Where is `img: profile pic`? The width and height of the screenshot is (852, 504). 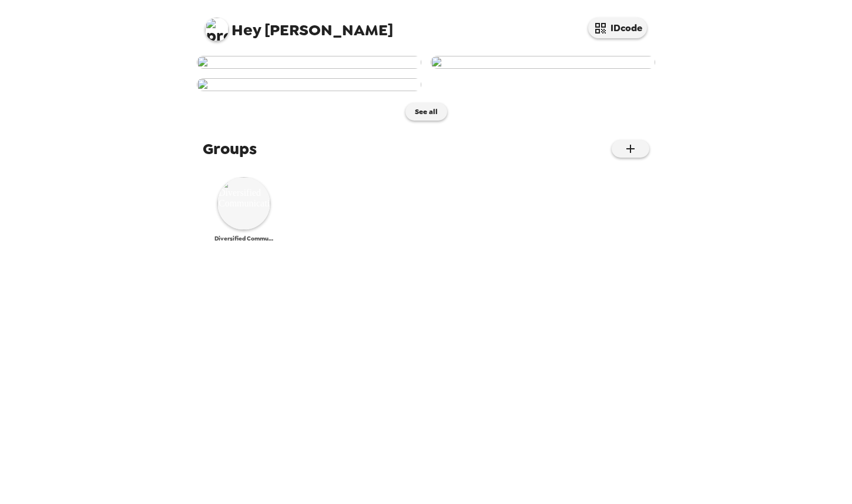
img: profile pic is located at coordinates (217, 29).